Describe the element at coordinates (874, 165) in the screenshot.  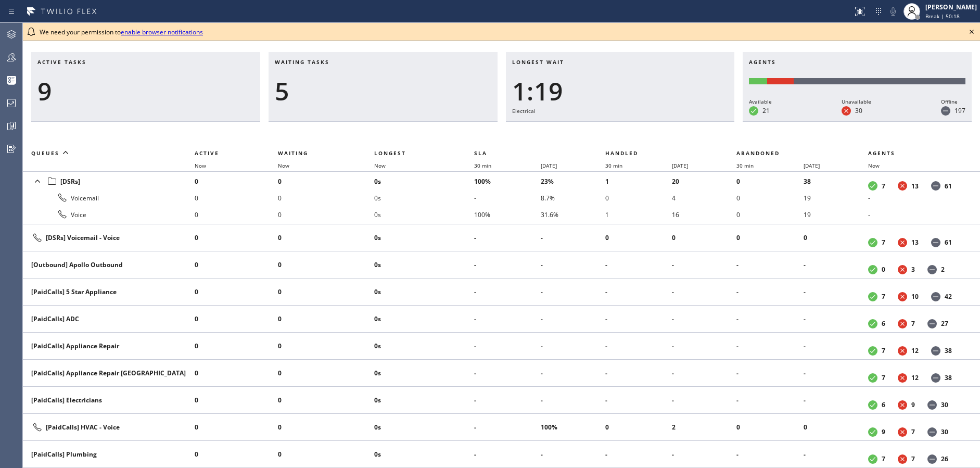
I see `span: Now` at that location.